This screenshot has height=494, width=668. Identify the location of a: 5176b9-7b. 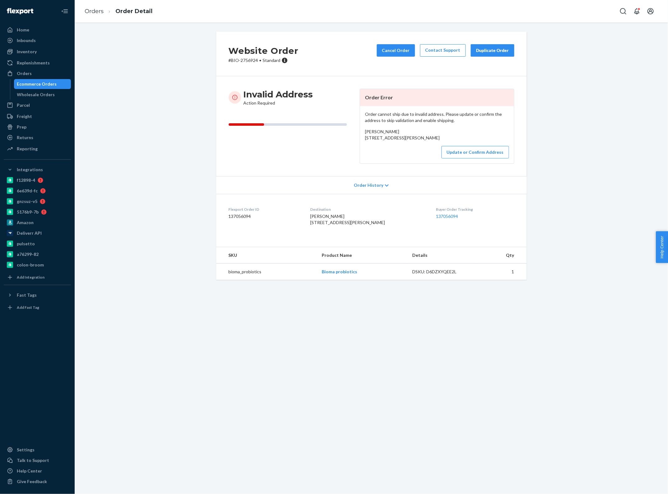
(37, 212).